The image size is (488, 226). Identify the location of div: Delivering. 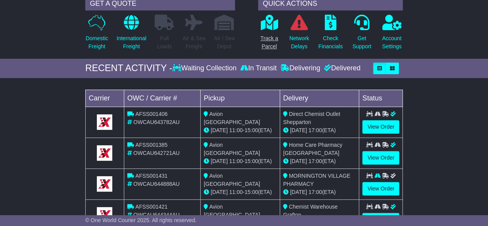
(300, 68).